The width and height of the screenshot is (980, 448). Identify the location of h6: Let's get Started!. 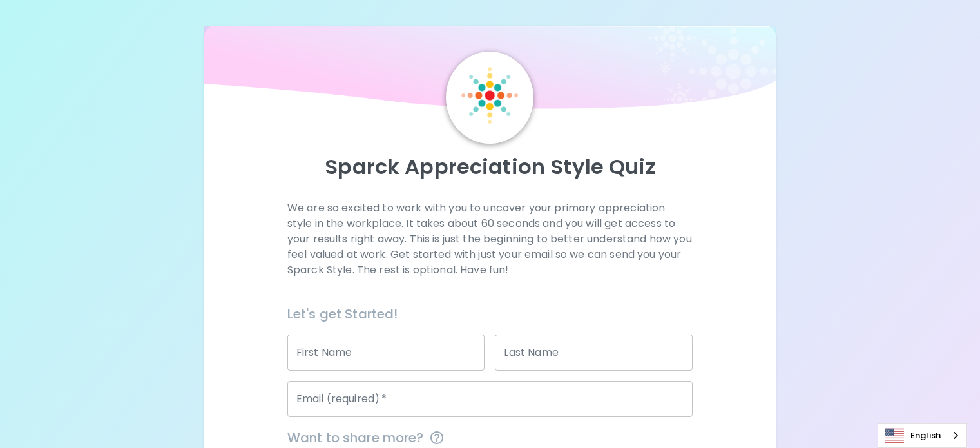
(490, 315).